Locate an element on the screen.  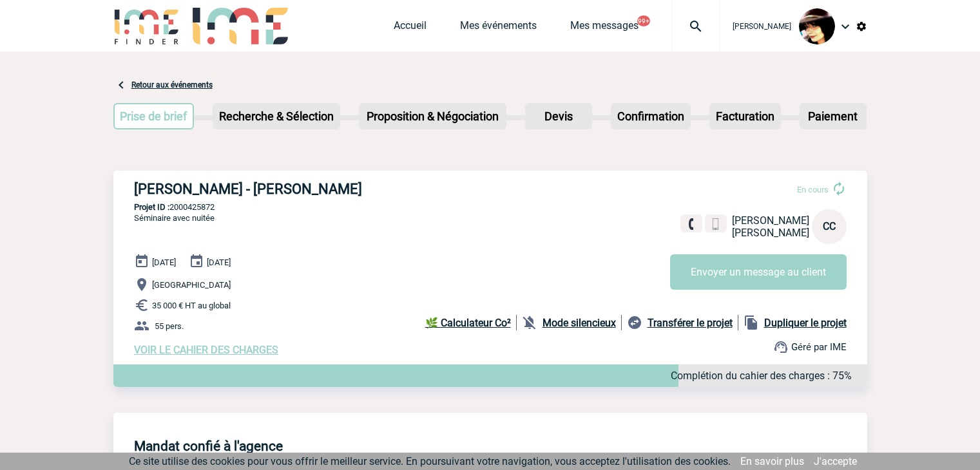
p: Proposition & Négociation is located at coordinates (433, 116).